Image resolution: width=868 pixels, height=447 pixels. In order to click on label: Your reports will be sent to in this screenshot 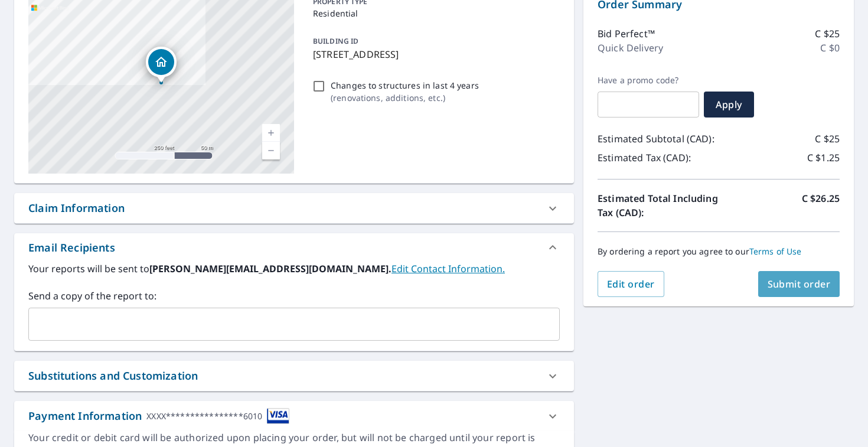, I will do `click(294, 268)`.